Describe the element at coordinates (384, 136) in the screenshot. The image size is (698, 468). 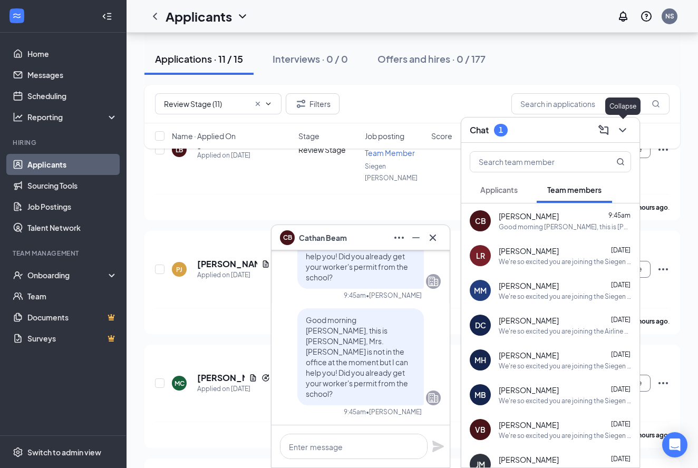
I see `span: Job posting` at that location.